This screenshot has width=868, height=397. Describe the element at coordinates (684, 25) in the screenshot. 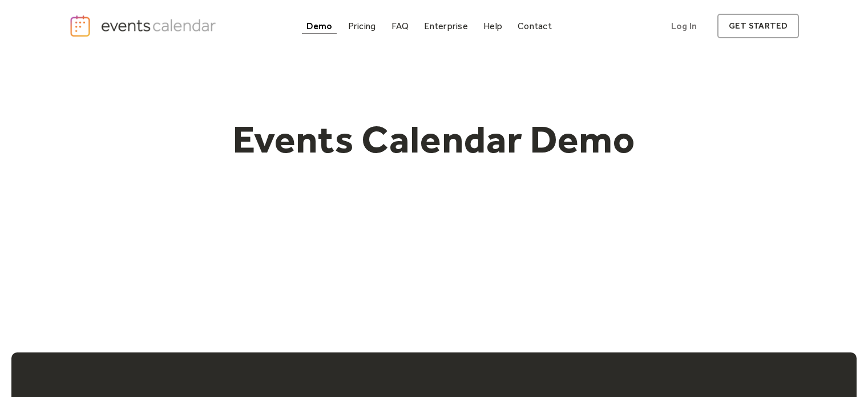

I see `a: Log In` at that location.